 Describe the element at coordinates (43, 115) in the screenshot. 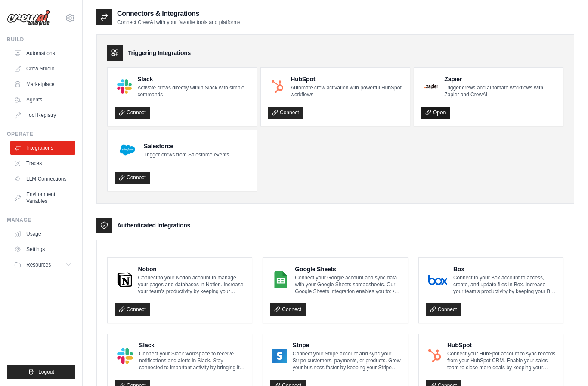

I see `a: Tool Registry` at that location.